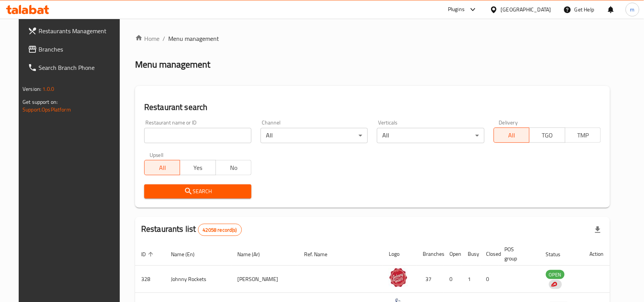  I want to click on th: Branches, so click(430, 254).